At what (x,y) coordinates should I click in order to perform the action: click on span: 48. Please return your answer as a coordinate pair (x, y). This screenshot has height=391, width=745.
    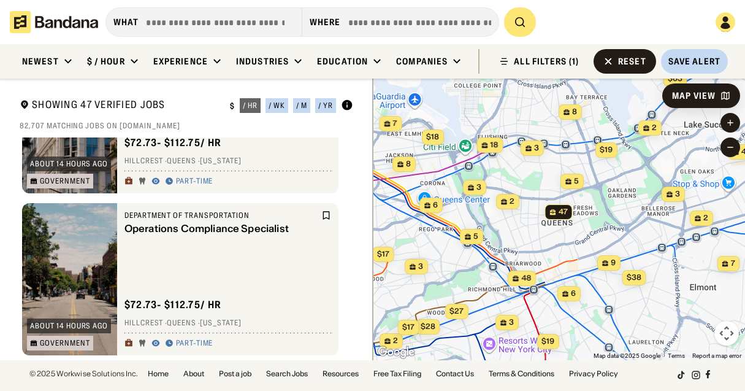
    Looking at the image, I should click on (526, 278).